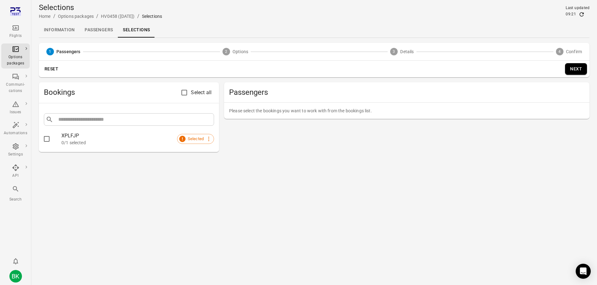 The image size is (597, 285). Describe the element at coordinates (559, 52) in the screenshot. I see `text: 4` at that location.